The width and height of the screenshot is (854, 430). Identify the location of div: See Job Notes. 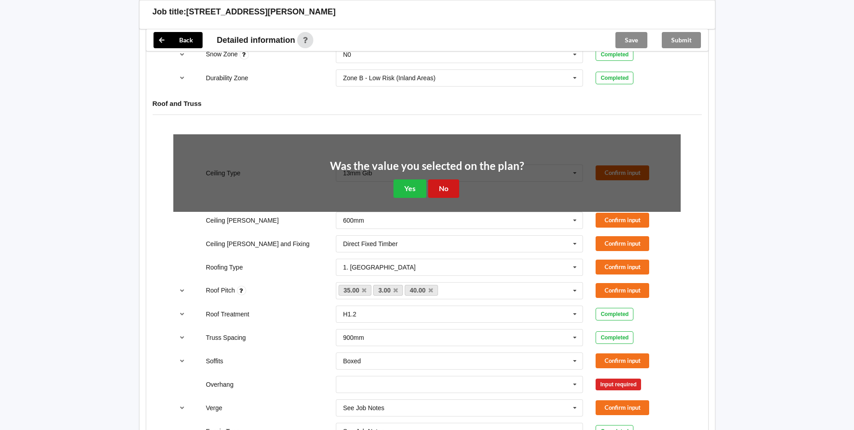
(364, 408).